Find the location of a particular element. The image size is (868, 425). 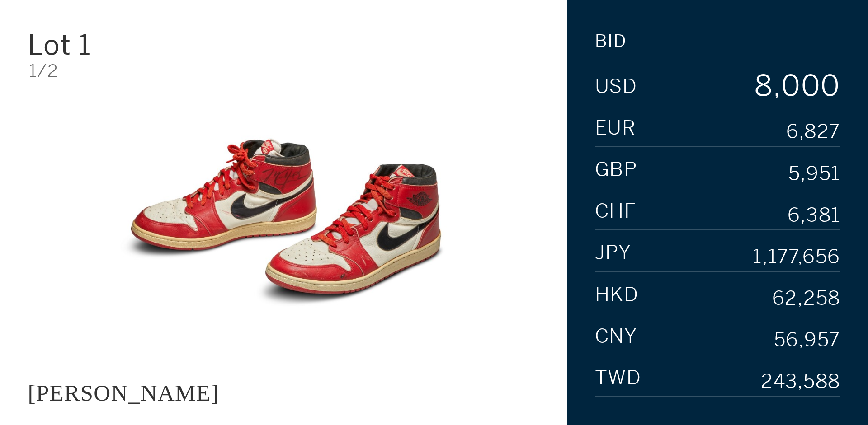

span: HKD is located at coordinates (616, 295).